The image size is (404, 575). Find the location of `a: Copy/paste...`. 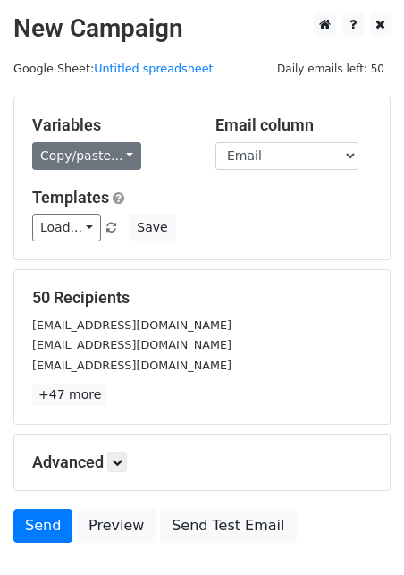

a: Copy/paste... is located at coordinates (87, 156).